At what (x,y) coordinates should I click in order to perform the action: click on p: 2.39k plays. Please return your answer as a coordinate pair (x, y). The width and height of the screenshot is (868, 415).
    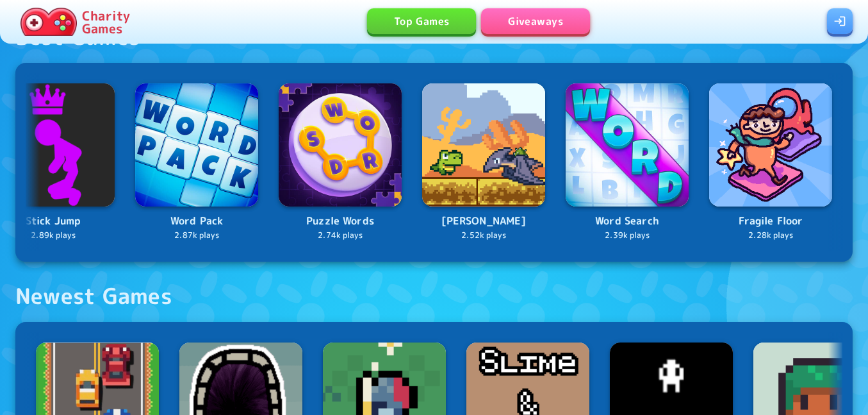
    Looking at the image, I should click on (627, 236).